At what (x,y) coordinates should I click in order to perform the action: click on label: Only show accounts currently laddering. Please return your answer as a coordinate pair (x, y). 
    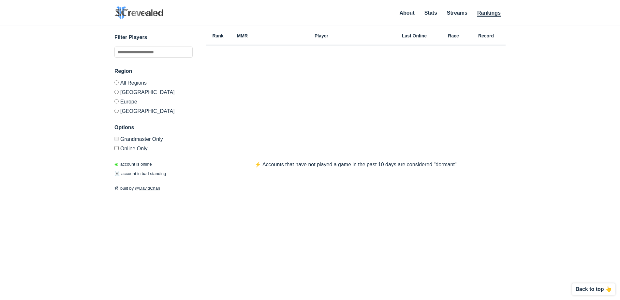
    Looking at the image, I should click on (153, 148).